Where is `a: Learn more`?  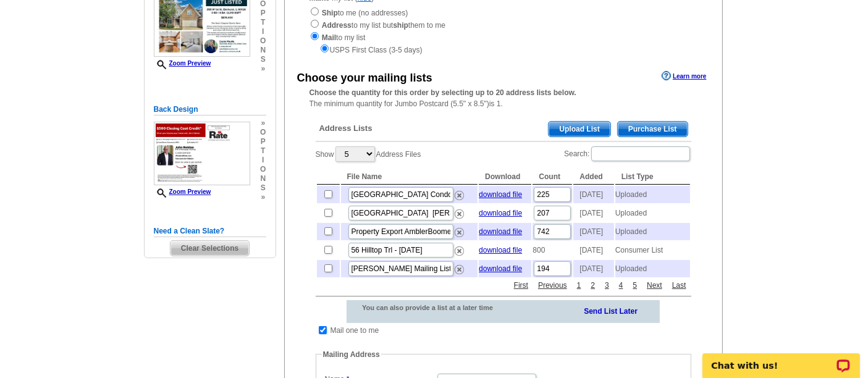 a: Learn more is located at coordinates (684, 76).